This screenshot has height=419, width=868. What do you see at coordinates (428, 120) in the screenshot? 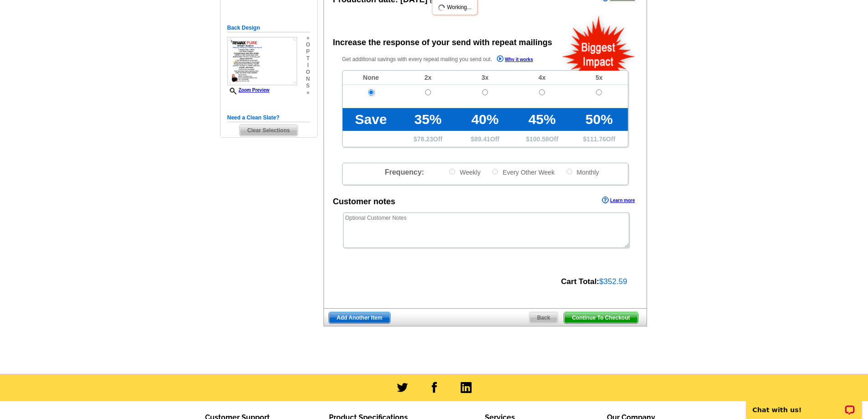
I see `td: 35%` at bounding box center [428, 120].